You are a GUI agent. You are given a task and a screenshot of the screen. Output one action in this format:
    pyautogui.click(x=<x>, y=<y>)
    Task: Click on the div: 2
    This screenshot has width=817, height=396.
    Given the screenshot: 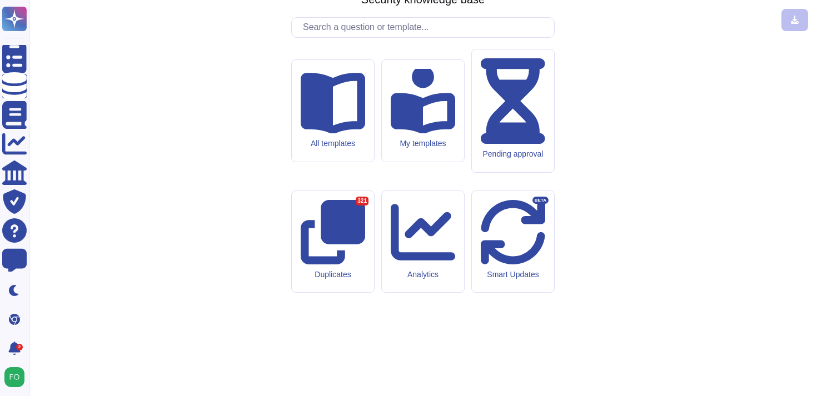 What is the action you would take?
    pyautogui.click(x=19, y=347)
    